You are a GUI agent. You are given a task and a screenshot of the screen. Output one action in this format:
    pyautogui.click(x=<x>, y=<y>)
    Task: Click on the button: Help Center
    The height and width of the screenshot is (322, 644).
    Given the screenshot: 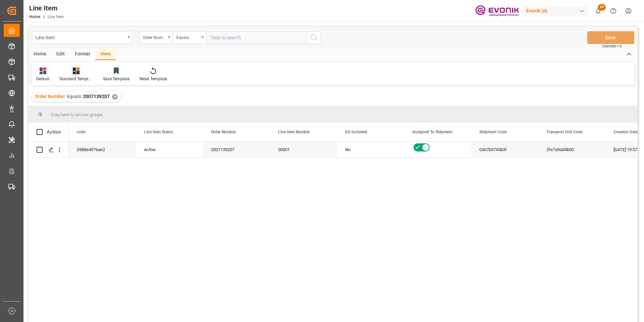 What is the action you would take?
    pyautogui.click(x=613, y=11)
    